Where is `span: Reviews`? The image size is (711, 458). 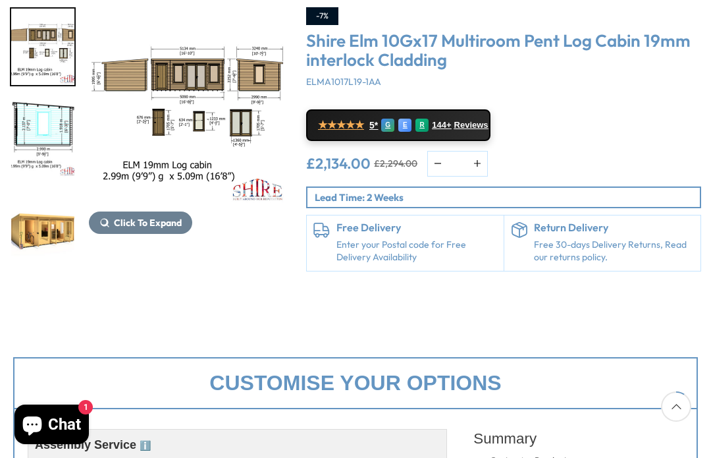
span: Reviews is located at coordinates (471, 125).